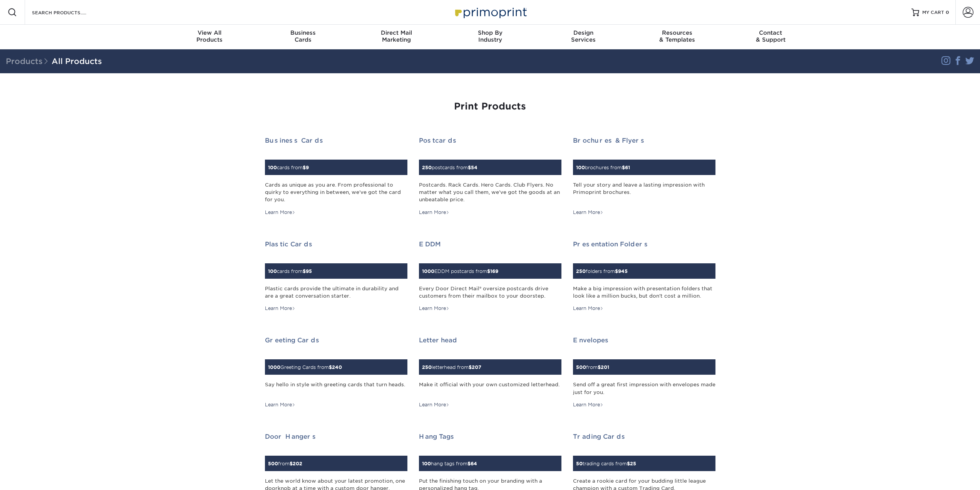 The image size is (980, 490). I want to click on span: 61, so click(627, 167).